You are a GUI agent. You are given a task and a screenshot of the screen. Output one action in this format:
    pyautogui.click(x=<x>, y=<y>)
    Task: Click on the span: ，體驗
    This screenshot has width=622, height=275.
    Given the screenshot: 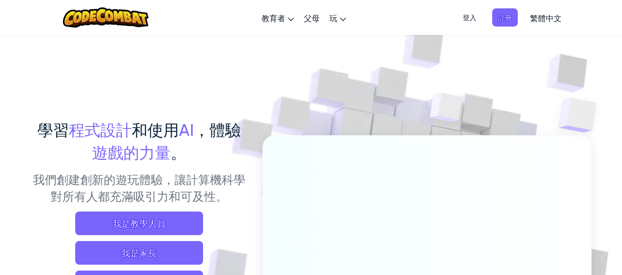 What is the action you would take?
    pyautogui.click(x=217, y=129)
    